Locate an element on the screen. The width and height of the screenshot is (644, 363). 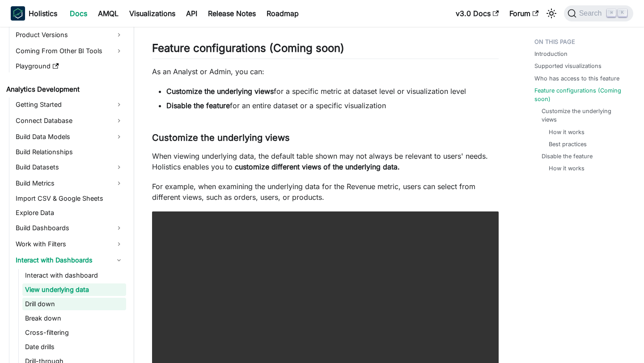
a: Explore Data is located at coordinates (69, 213).